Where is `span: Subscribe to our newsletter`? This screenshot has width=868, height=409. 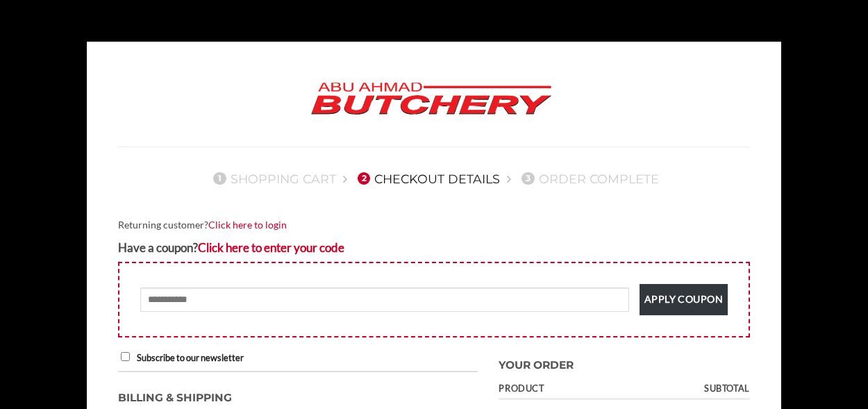 span: Subscribe to our newsletter is located at coordinates (190, 357).